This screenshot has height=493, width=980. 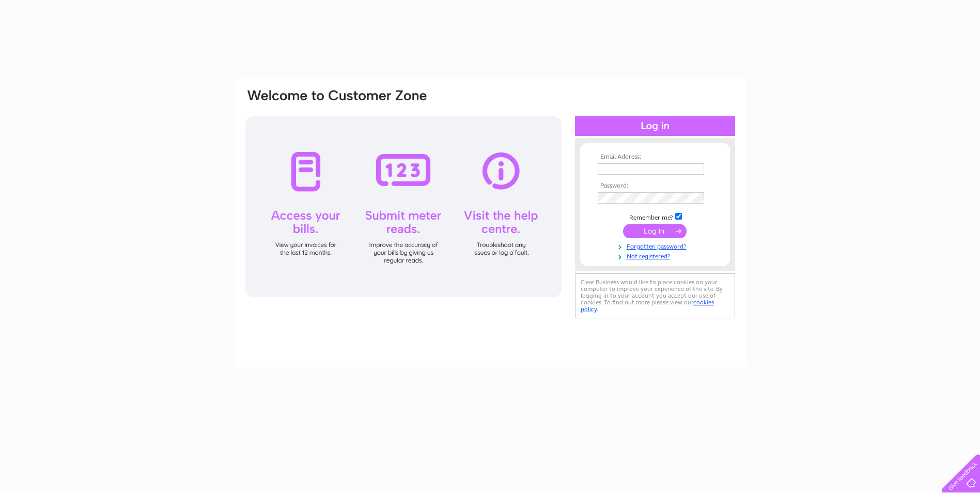 What do you see at coordinates (656, 216) in the screenshot?
I see `td: Remember me?` at bounding box center [656, 216].